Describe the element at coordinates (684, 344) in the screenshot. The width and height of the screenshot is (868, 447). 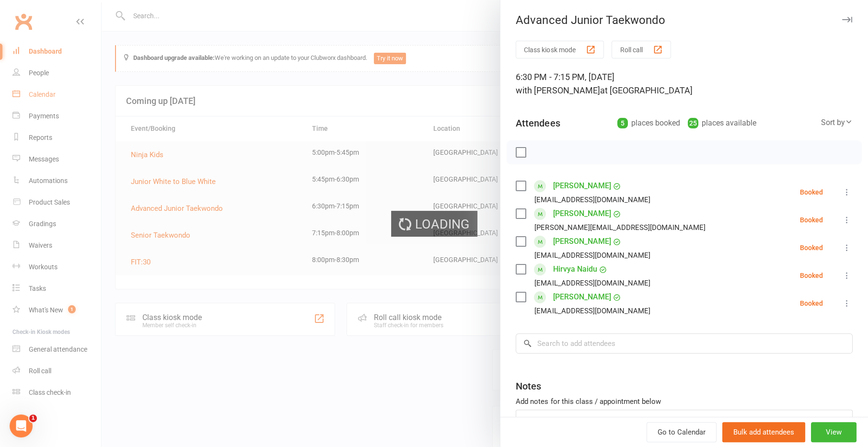
I see `input: Search to add attendees` at that location.